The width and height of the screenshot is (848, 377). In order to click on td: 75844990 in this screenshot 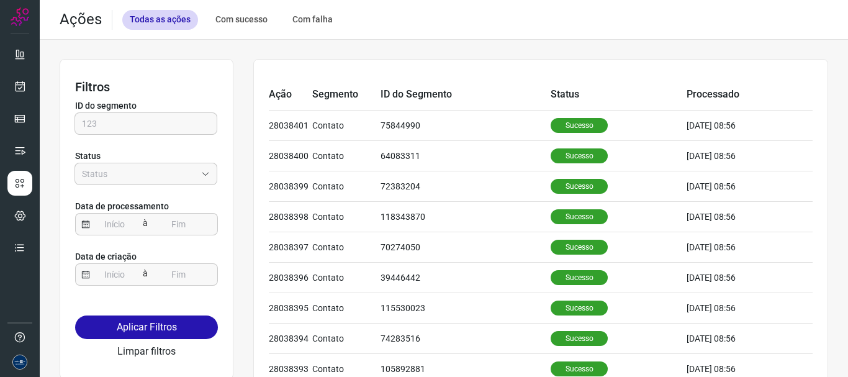, I will do `click(466, 125)`.